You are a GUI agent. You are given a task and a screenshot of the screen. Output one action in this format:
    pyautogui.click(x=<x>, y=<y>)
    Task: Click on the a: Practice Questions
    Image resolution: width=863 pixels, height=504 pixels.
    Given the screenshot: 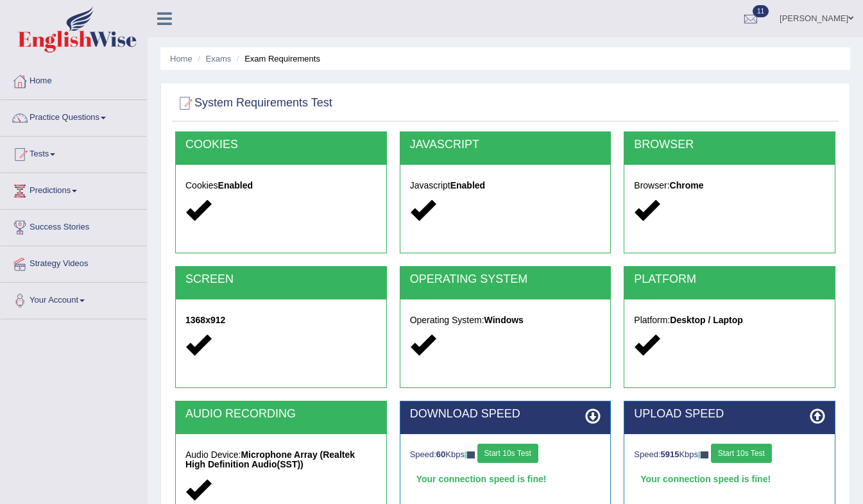 What is the action you would take?
    pyautogui.click(x=74, y=116)
    